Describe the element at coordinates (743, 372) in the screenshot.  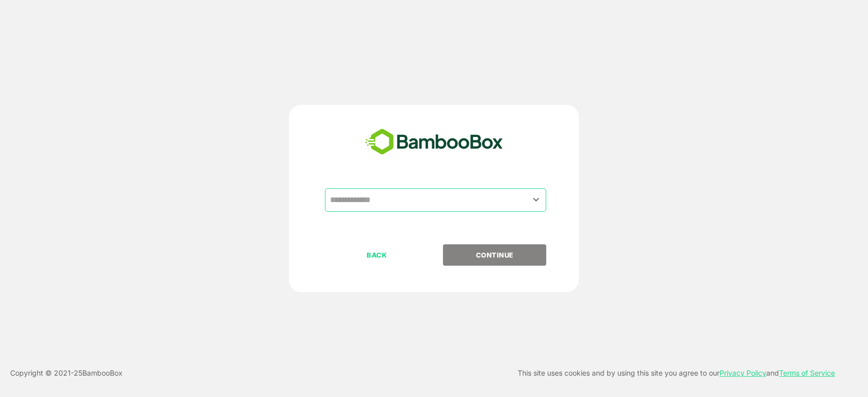
I see `a: Privacy Policy` at that location.